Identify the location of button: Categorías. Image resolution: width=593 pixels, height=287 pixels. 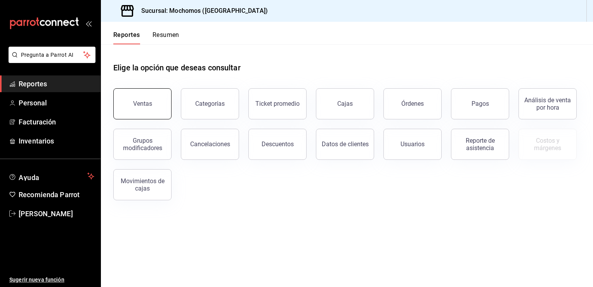
(210, 104).